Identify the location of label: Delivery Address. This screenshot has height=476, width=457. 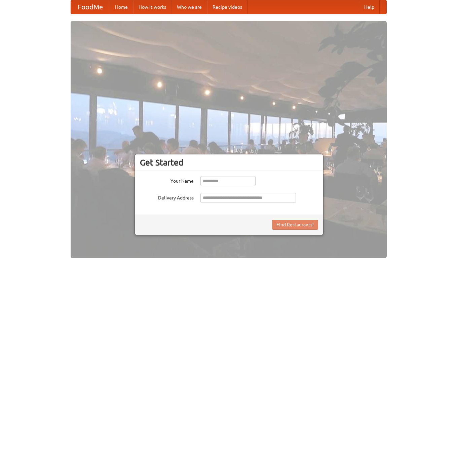
(167, 197).